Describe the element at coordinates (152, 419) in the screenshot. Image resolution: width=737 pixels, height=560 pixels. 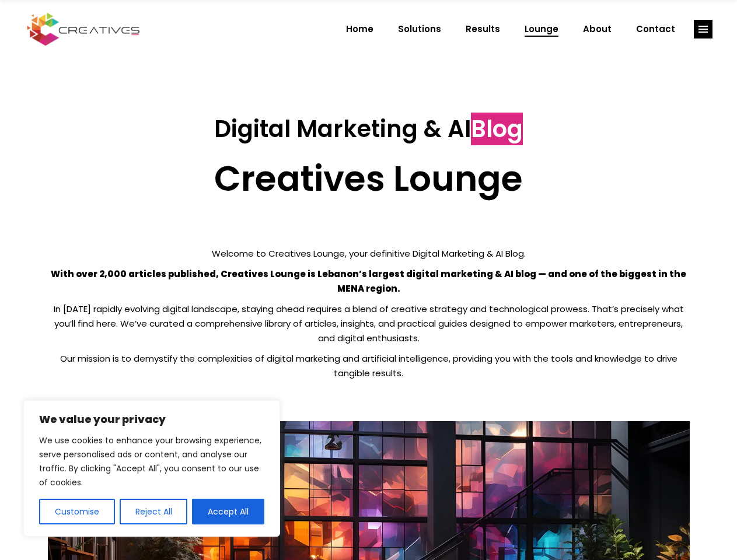
I see `p: We value your privacy` at that location.